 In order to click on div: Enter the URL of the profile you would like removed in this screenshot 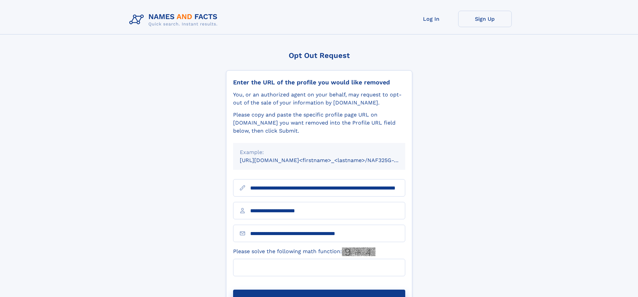, I will do `click(319, 82)`.